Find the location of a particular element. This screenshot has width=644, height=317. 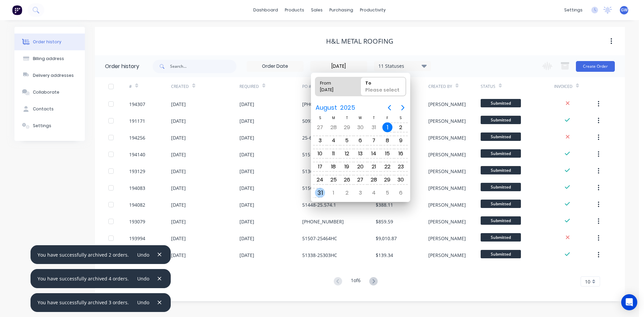

div: Open Intercom Messenger is located at coordinates (629, 302).